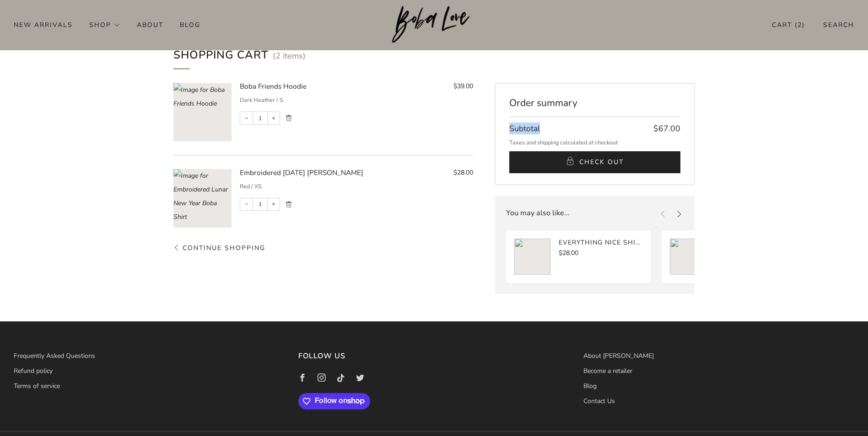 This screenshot has width=868, height=436. I want to click on a: Search, so click(839, 25).